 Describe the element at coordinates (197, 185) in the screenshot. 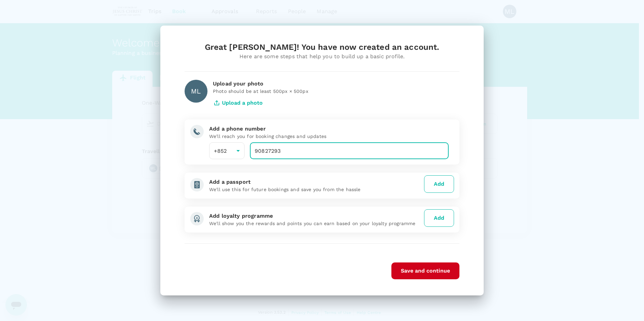

I see `img: add-passport` at that location.